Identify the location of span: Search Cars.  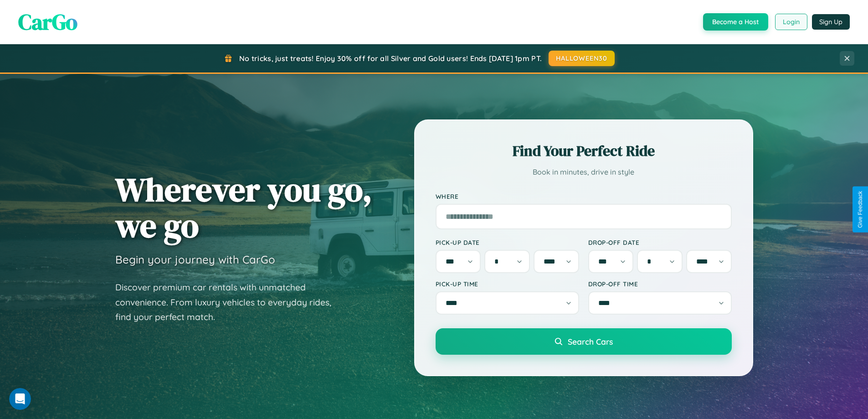
(590, 342).